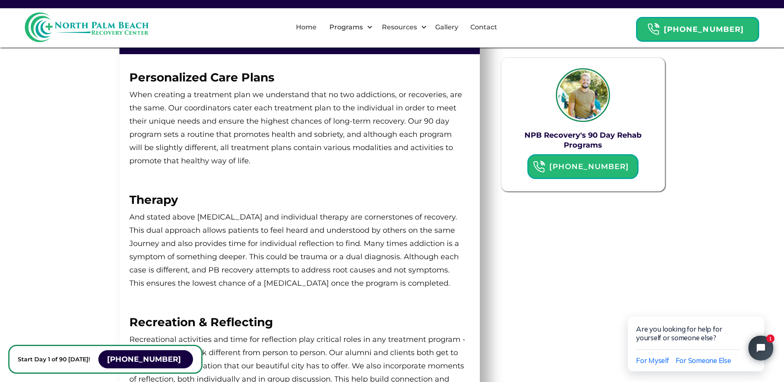 The width and height of the screenshot is (784, 382). What do you see at coordinates (201, 322) in the screenshot?
I see `strong: Recreation & Reflecting` at bounding box center [201, 322].